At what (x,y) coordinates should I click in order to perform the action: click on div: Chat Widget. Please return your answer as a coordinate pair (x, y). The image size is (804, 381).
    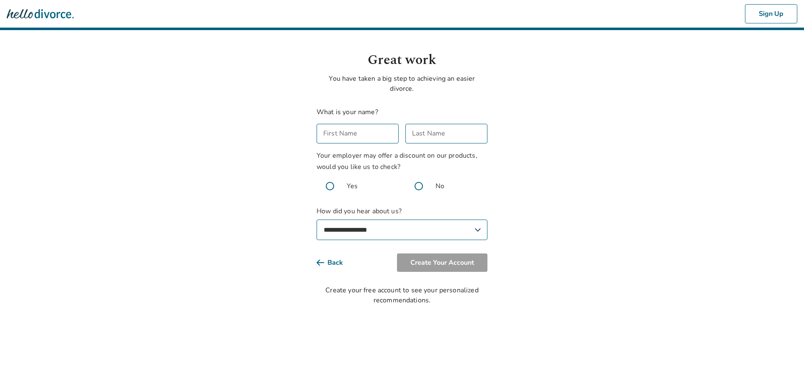
    Looking at the image, I should click on (783, 361).